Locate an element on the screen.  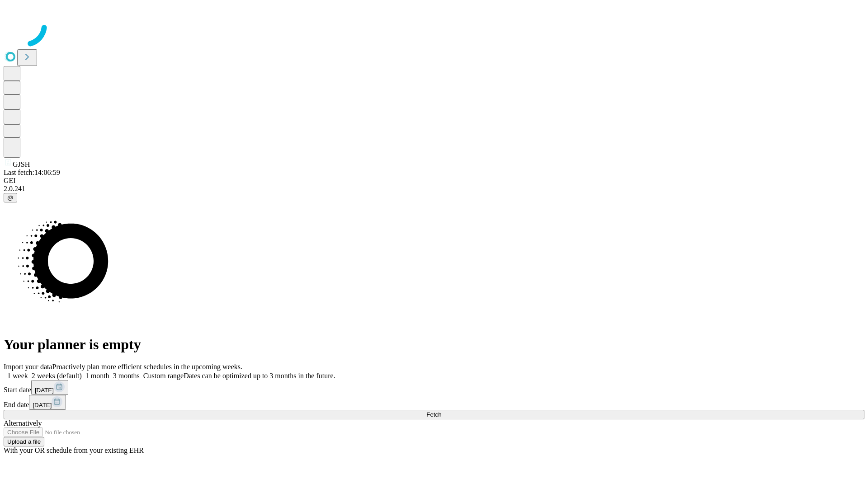
h1: Your planner is empty is located at coordinates (434, 344).